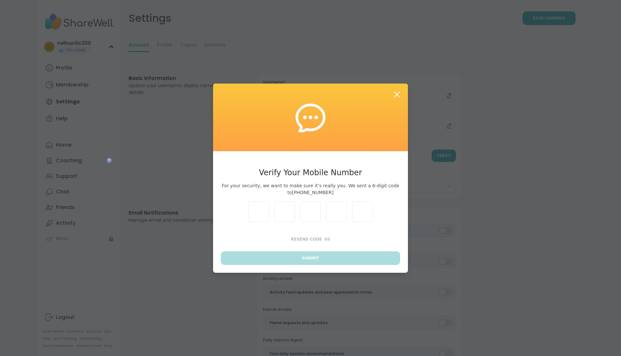 The height and width of the screenshot is (356, 621). What do you see at coordinates (311, 239) in the screenshot?
I see `button: Resend Code0s` at bounding box center [311, 239].